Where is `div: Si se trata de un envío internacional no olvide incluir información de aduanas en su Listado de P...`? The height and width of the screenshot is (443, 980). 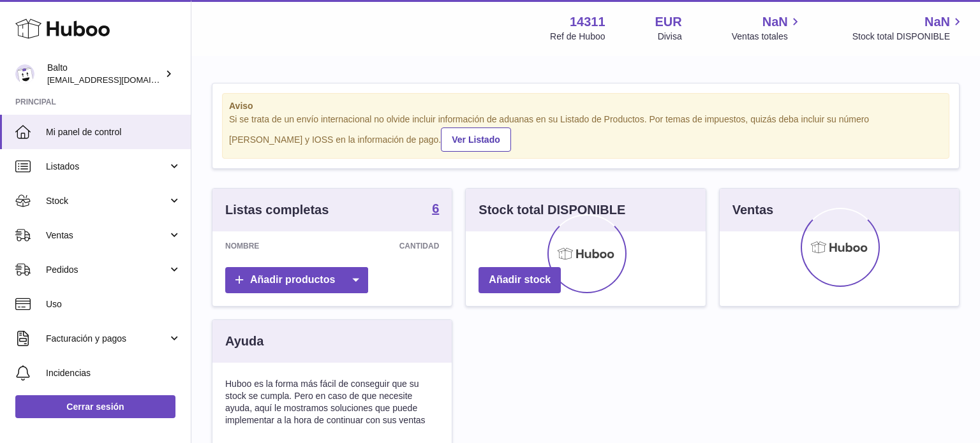 div: Si se trata de un envío internacional no olvide incluir información de aduanas en su Listado de P... is located at coordinates (585, 132).